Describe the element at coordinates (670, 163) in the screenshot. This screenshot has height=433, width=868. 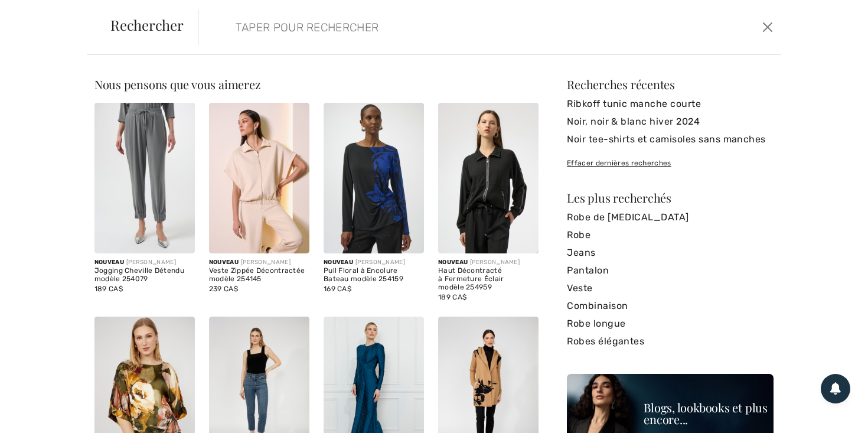
I see `div: Effacer dernières recherches` at that location.